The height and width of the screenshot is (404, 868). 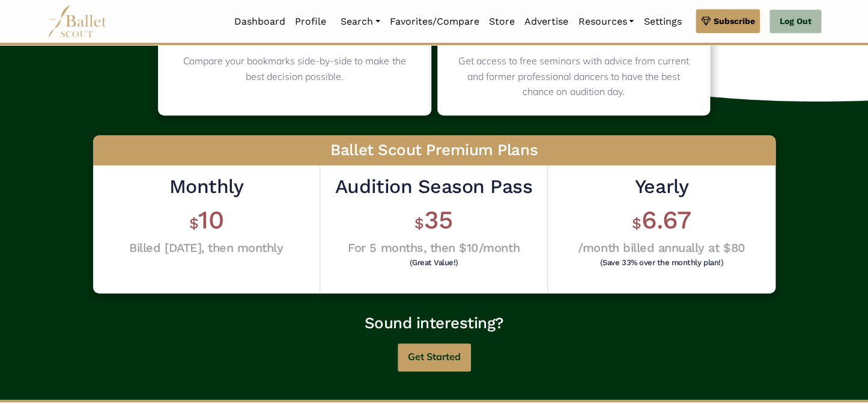 What do you see at coordinates (605, 21) in the screenshot?
I see `a: Resources` at bounding box center [605, 21].